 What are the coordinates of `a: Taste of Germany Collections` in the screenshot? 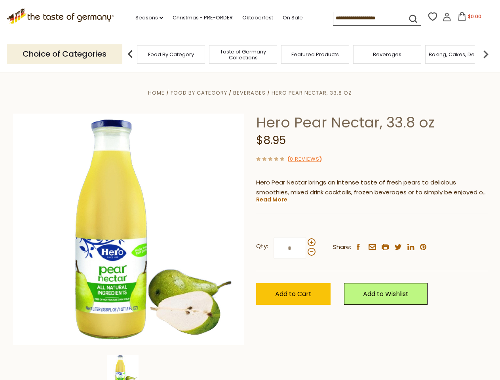 It's located at (243, 55).